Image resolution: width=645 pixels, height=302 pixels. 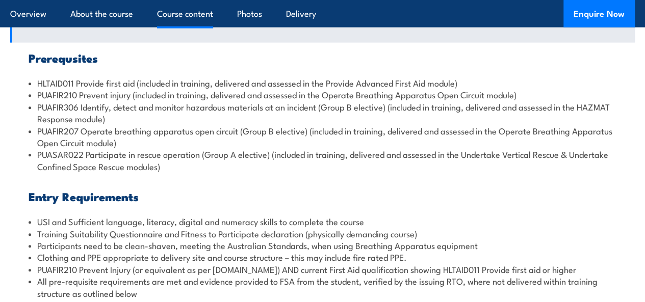 I want to click on h3: Entry Requirements, so click(x=322, y=196).